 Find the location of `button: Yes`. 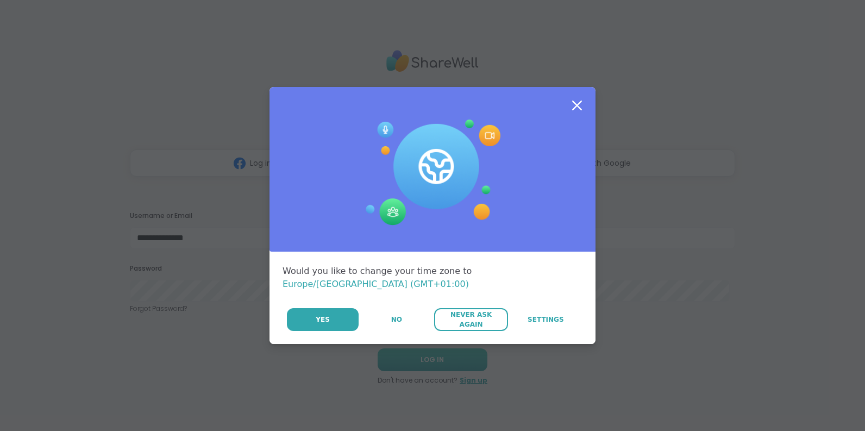

button: Yes is located at coordinates (323, 319).